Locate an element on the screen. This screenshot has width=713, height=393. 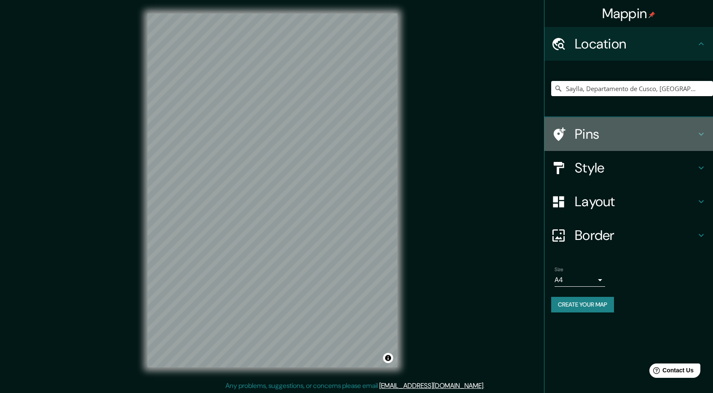
h4: Location is located at coordinates (636, 44).